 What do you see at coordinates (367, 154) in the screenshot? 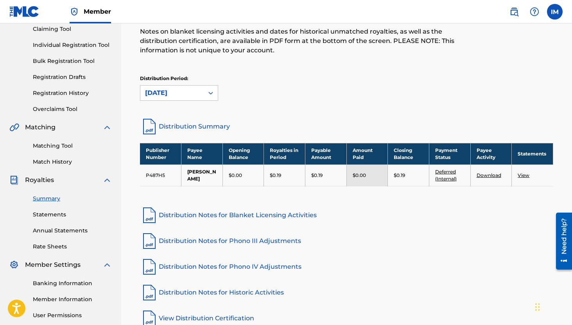
I see `th: Amount Paid` at bounding box center [367, 154].